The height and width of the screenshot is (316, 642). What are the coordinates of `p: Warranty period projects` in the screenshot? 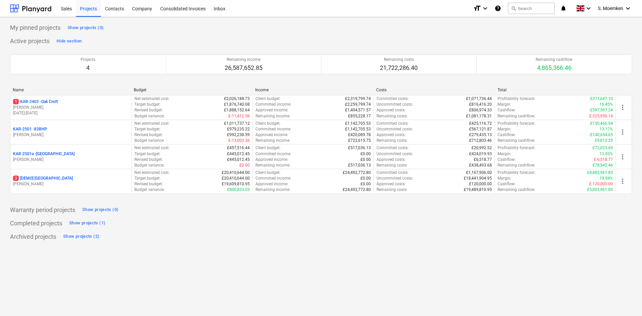 It's located at (42, 210).